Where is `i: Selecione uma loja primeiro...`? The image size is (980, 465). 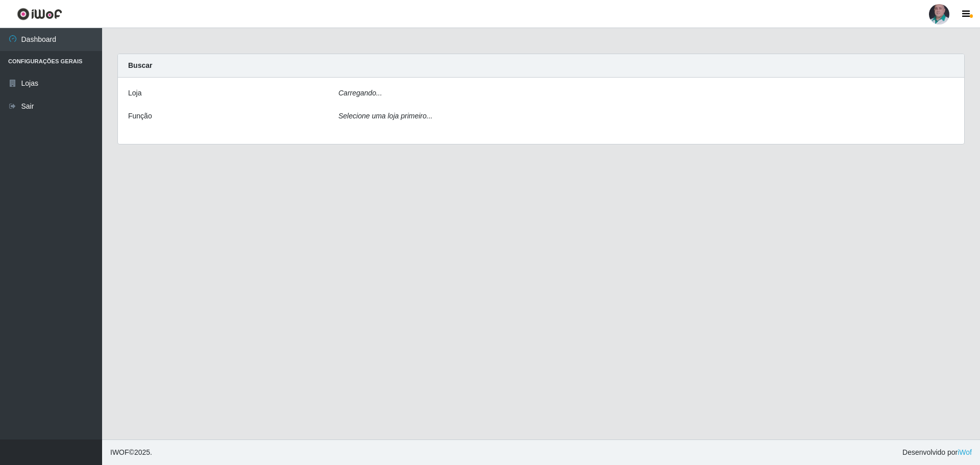 i: Selecione uma loja primeiro... is located at coordinates (385, 116).